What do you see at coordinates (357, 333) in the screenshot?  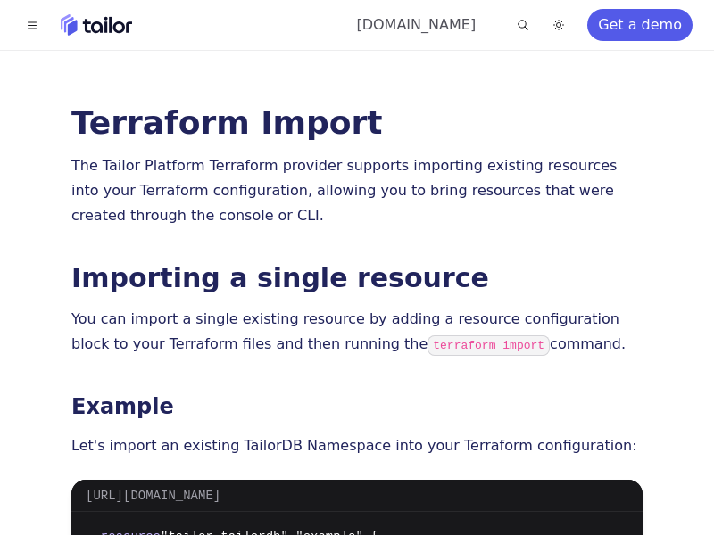 I see `p: You can import a single existing resource by adding a resource configuration block to your Terraf...` at bounding box center [357, 333].